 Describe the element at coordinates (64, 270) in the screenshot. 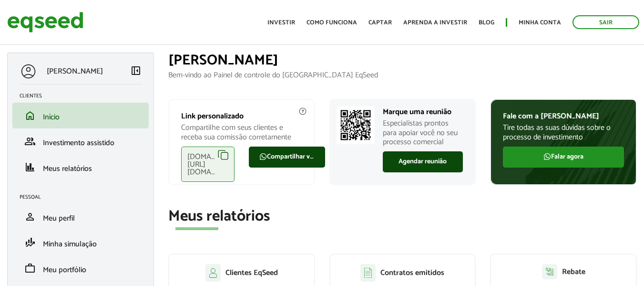

I see `span: Meu portfólio` at that location.